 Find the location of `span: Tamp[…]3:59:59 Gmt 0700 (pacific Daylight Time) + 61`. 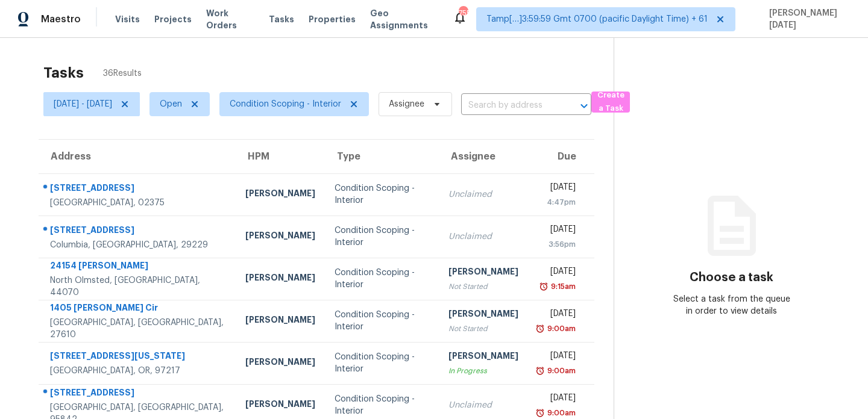

span: Tamp[…]3:59:59 Gmt 0700 (pacific Daylight Time) + 61 is located at coordinates (596, 19).